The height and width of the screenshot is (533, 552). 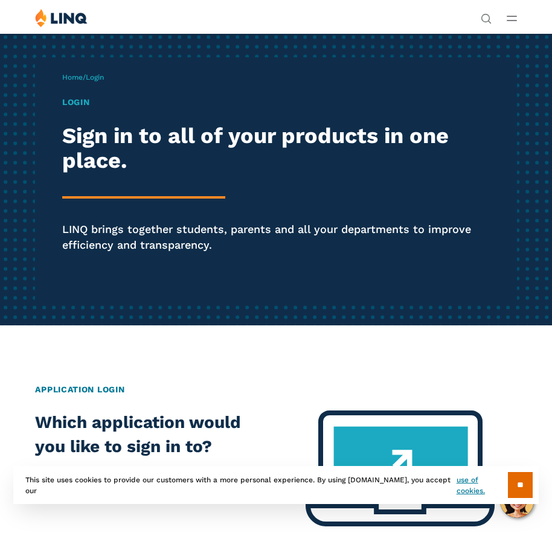 I want to click on span: Login, so click(x=95, y=77).